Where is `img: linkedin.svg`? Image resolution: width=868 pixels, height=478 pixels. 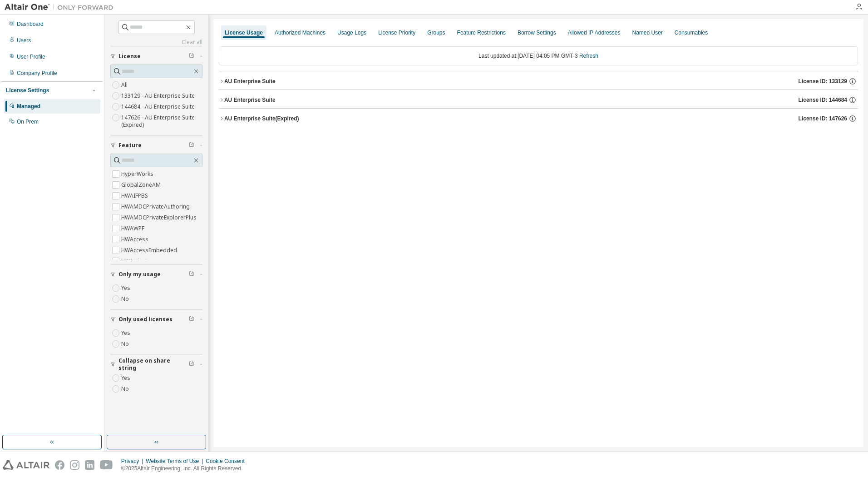 img: linkedin.svg is located at coordinates (89, 465).